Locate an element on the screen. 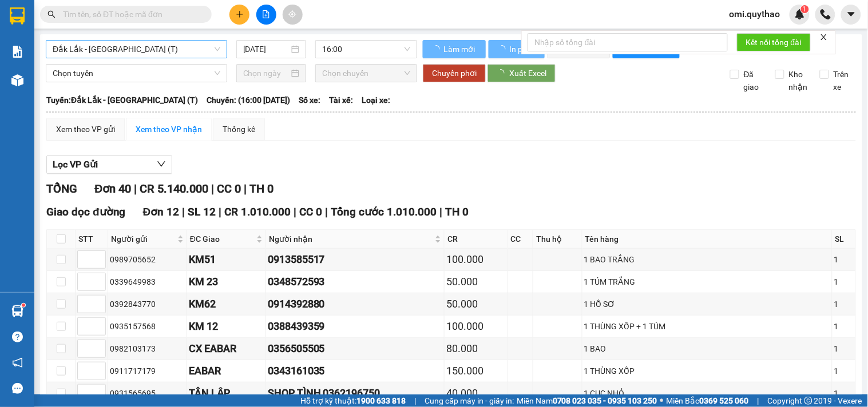 This screenshot has width=868, height=407. button: plus is located at coordinates (239, 14).